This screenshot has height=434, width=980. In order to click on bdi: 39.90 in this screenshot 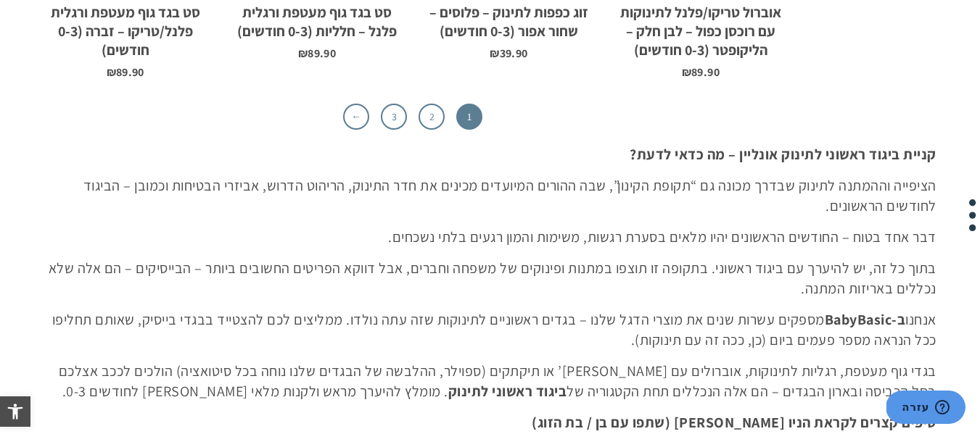, I will do `click(509, 52)`.